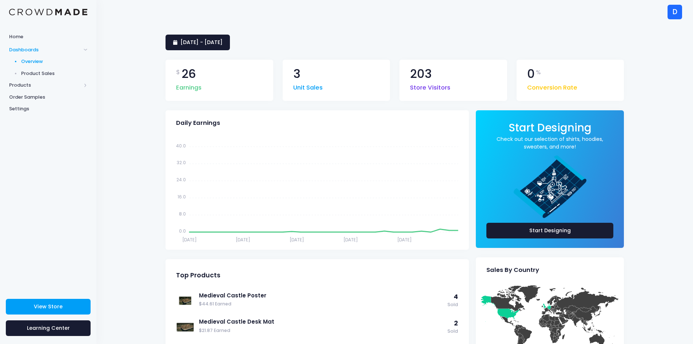  Describe the element at coordinates (430, 86) in the screenshot. I see `span: Store Visitors` at that location.